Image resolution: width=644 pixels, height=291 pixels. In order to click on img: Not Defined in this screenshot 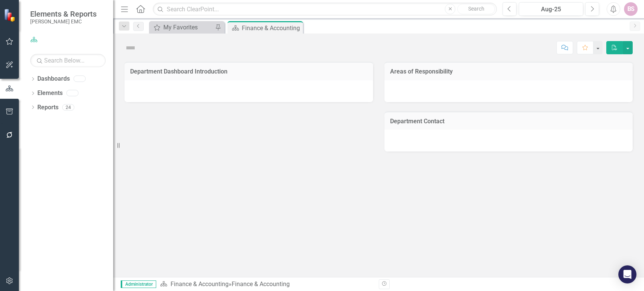, I will do `click(131, 48)`.